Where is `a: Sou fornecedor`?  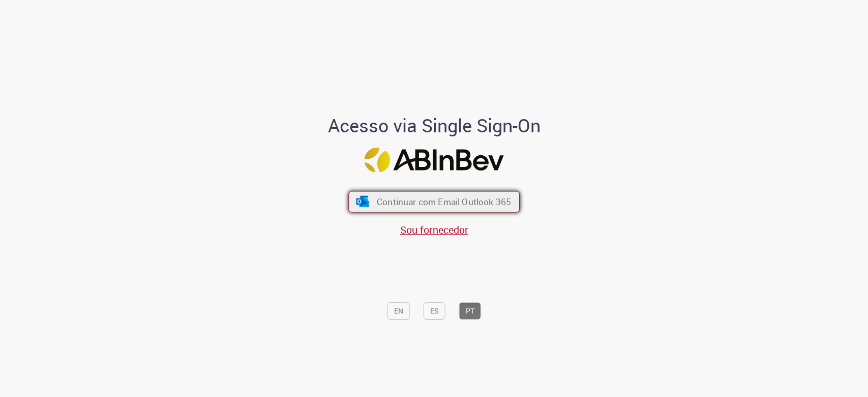
a: Sou fornecedor is located at coordinates (434, 229).